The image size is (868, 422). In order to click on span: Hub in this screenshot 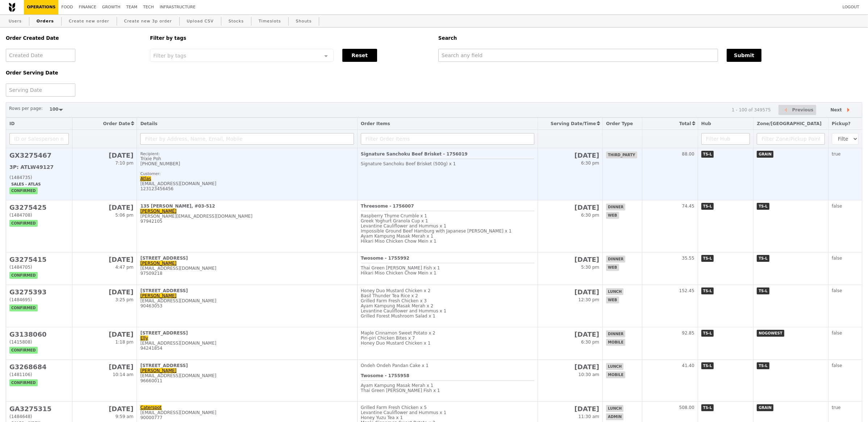, I will do `click(706, 124)`.